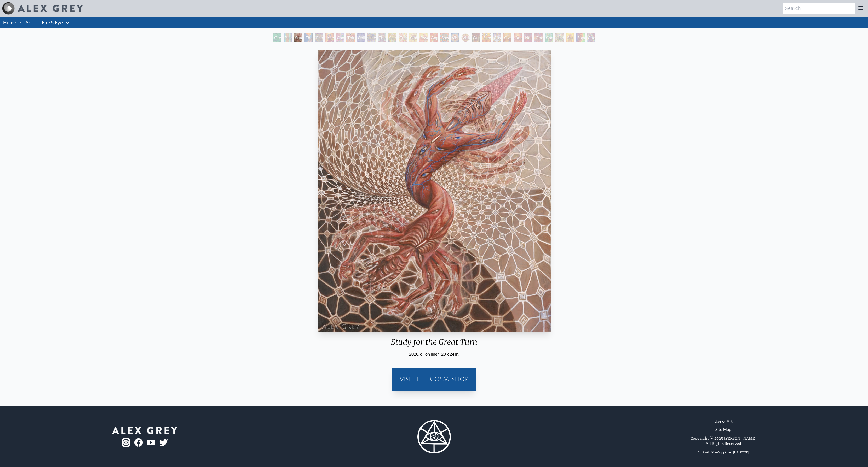 This screenshot has height=467, width=868. I want to click on div: The Seer, so click(382, 38).